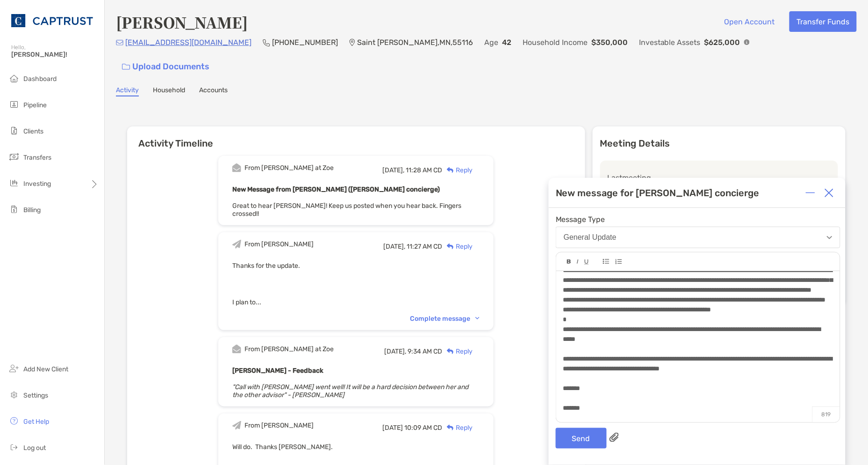  What do you see at coordinates (352, 42) in the screenshot?
I see `img: Location Icon` at bounding box center [352, 42].